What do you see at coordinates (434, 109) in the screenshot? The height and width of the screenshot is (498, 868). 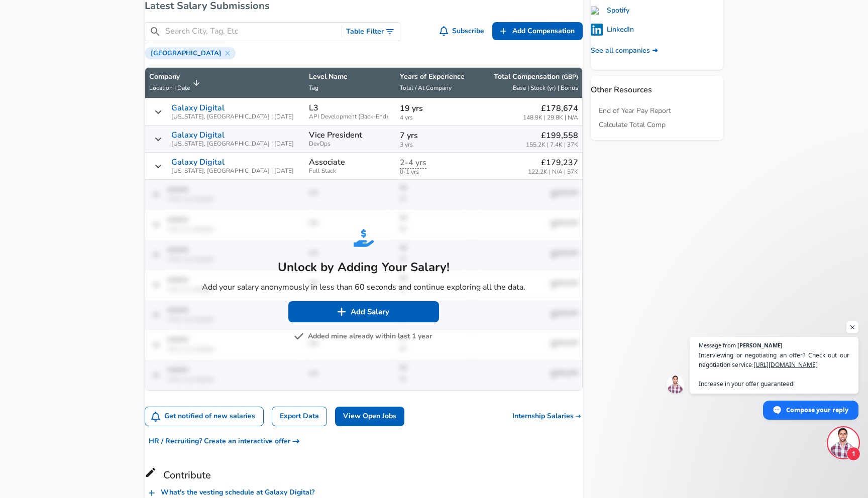 I see `p: 19 yrs` at bounding box center [434, 109].